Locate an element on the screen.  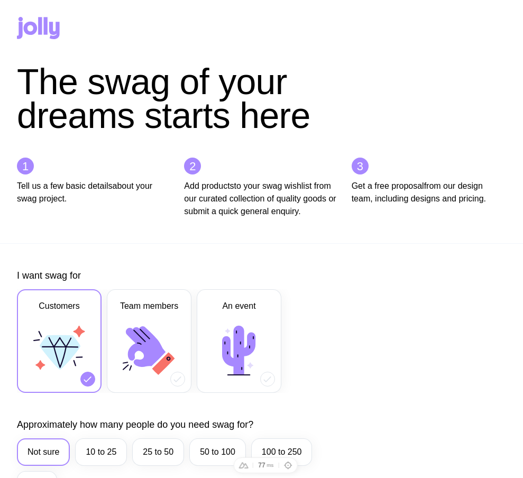
label: 100 to 250 is located at coordinates (282, 452).